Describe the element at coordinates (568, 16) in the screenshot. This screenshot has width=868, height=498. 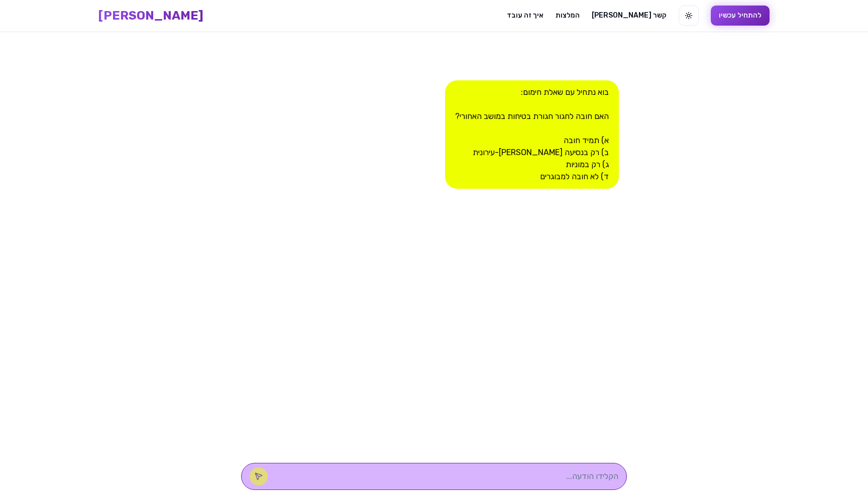
I see `a: המלצות` at that location.